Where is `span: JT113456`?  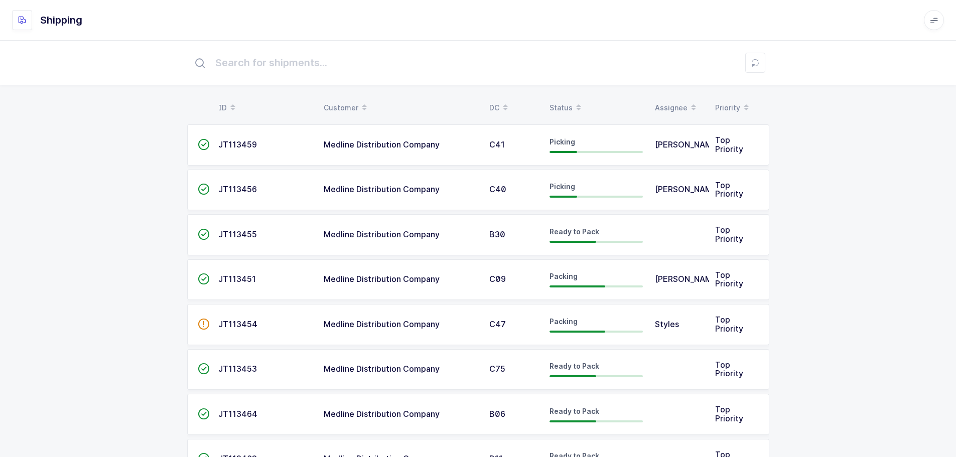
span: JT113456 is located at coordinates (237, 189).